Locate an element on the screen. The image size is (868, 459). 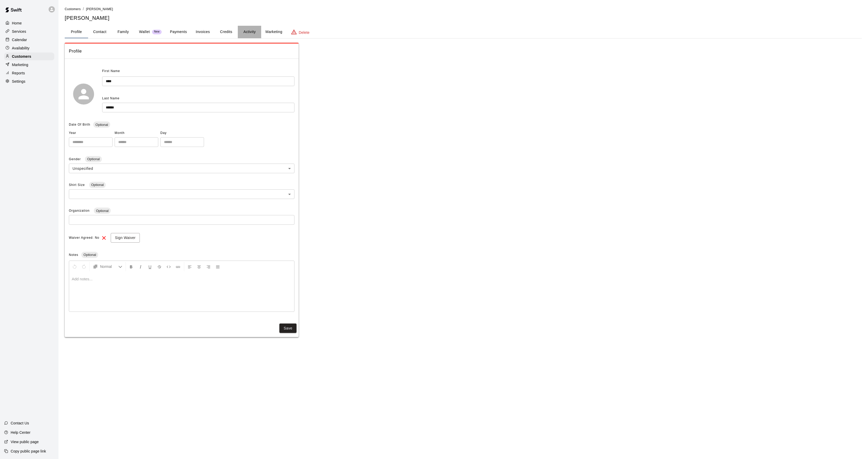
p: Wallet is located at coordinates (144, 32).